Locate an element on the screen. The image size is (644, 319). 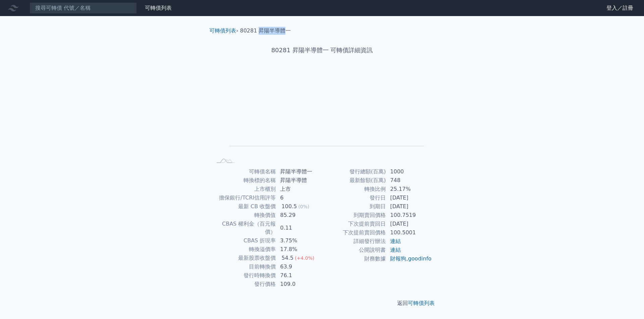
td: 6 is located at coordinates (299, 198).